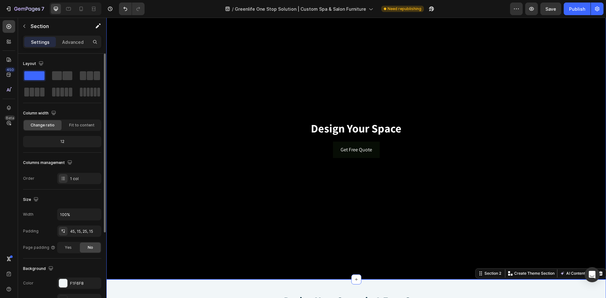 This screenshot has width=606, height=298. I want to click on p: Section, so click(56, 26).